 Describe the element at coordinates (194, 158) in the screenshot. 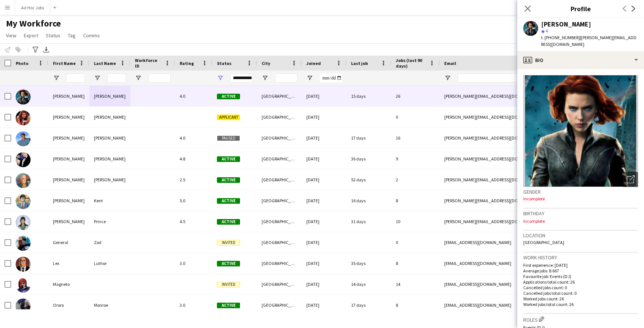

I see `div: 4.8` at that location.